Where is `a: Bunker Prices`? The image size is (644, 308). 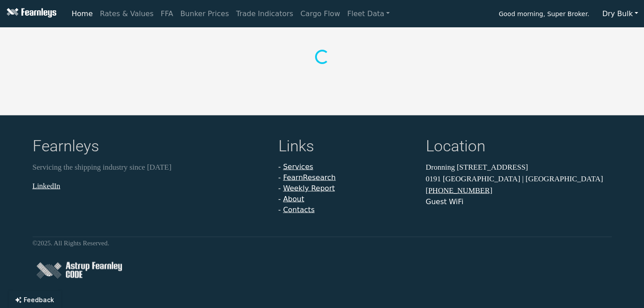
a: Bunker Prices is located at coordinates (204, 14).